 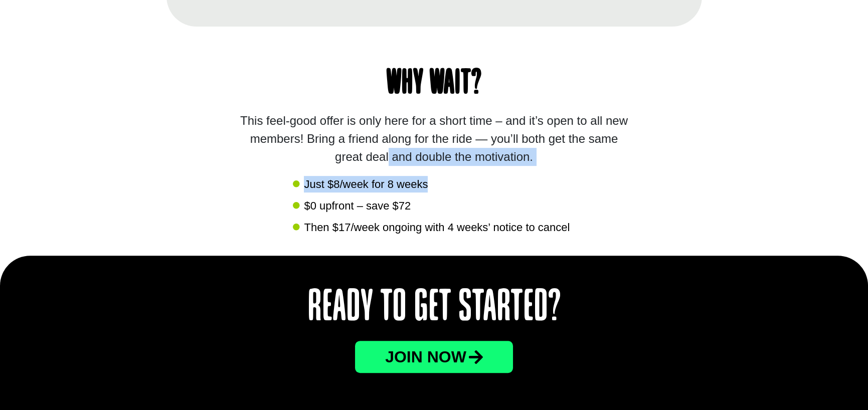 I want to click on span: Just $8/week for 8 weeks, so click(x=364, y=184).